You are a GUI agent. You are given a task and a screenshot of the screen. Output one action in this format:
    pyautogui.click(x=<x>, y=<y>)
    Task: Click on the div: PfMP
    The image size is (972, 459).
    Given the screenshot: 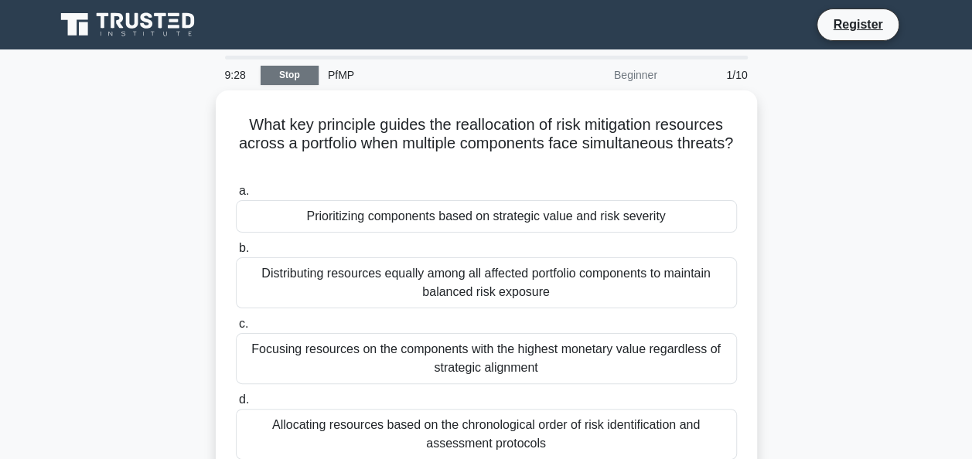 What is the action you would take?
    pyautogui.click(x=425, y=75)
    